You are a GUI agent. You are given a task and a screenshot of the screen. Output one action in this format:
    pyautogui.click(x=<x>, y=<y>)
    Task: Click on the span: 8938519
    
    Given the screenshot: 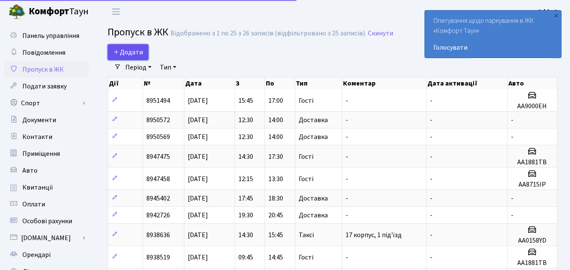 What is the action you would take?
    pyautogui.click(x=158, y=258)
    